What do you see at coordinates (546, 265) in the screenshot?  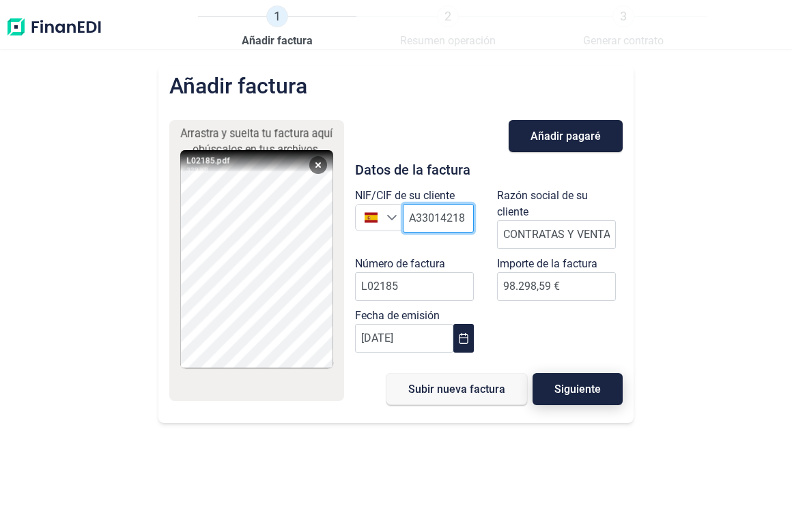 I see `label: Importe de la factura` at bounding box center [546, 265].